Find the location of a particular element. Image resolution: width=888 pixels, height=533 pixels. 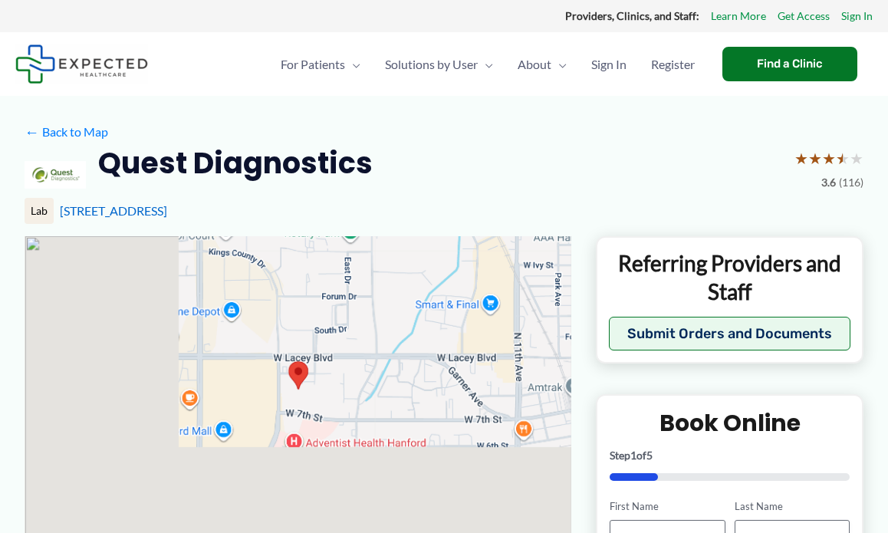

a: Solutions by UserMenu Toggle is located at coordinates (438, 64).